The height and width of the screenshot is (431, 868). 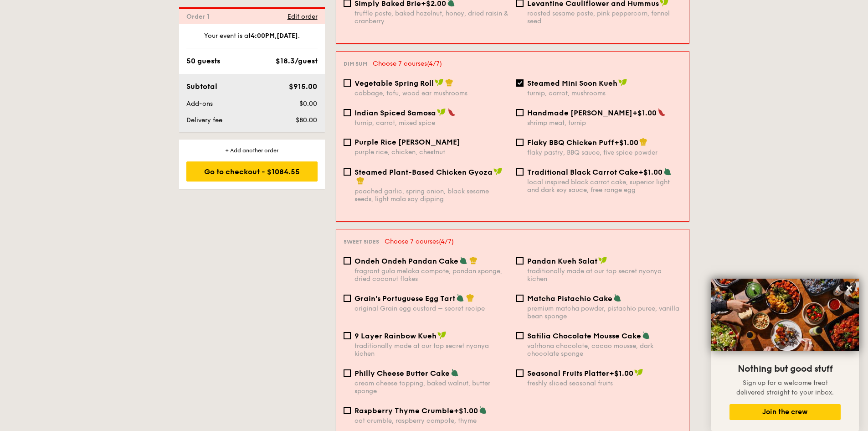 I want to click on div: local inspired black carrot cake, superior light and dark soy sauce, free range egg, so click(x=604, y=186).